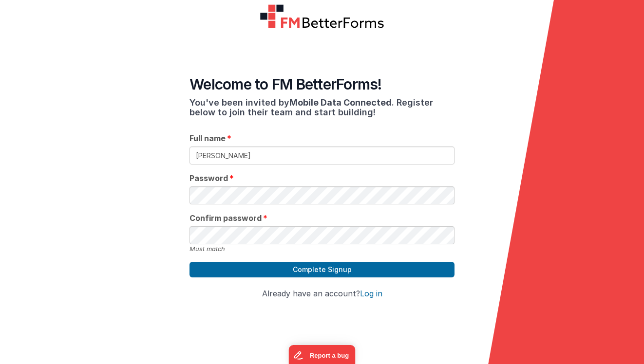  What do you see at coordinates (208, 178) in the screenshot?
I see `span: Password` at bounding box center [208, 178].